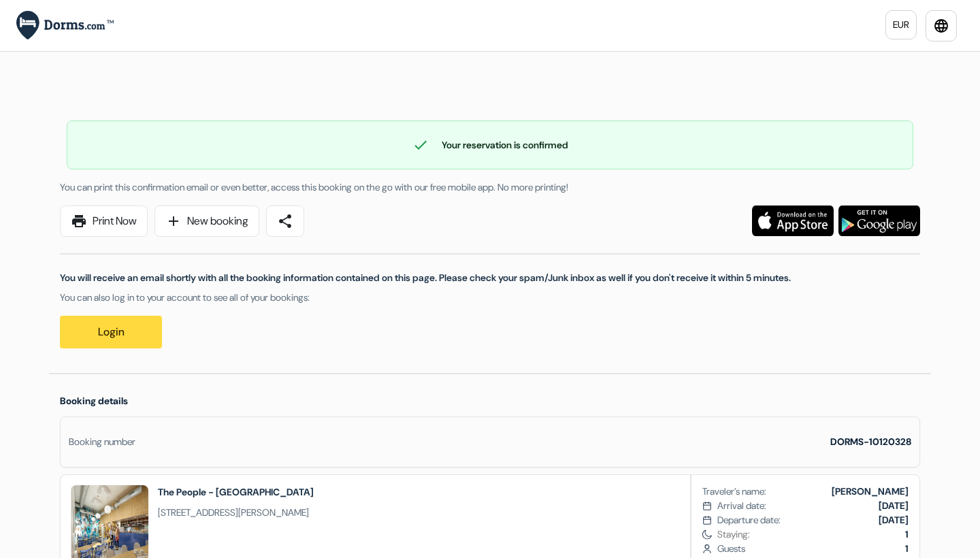 This screenshot has width=980, height=558. I want to click on span: Arrival date:, so click(742, 506).